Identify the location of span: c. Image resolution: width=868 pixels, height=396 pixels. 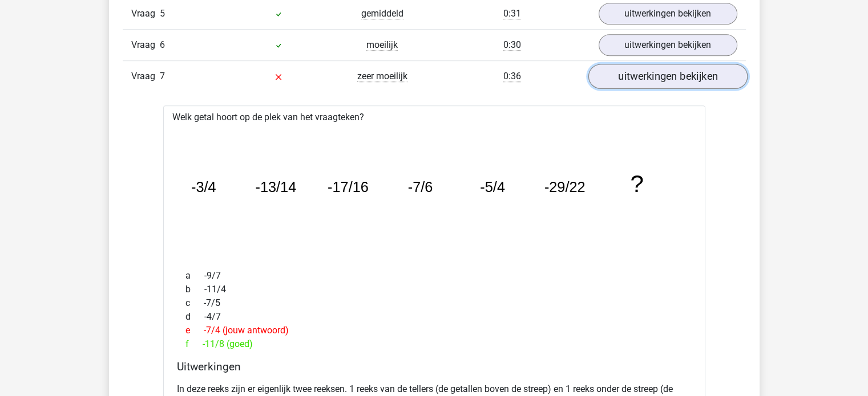
(194, 303).